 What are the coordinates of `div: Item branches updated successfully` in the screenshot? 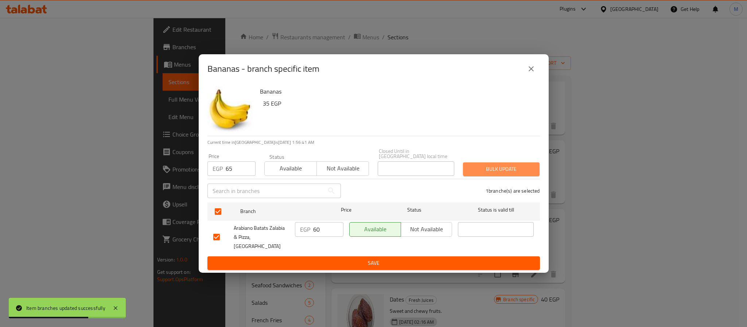 It's located at (66, 308).